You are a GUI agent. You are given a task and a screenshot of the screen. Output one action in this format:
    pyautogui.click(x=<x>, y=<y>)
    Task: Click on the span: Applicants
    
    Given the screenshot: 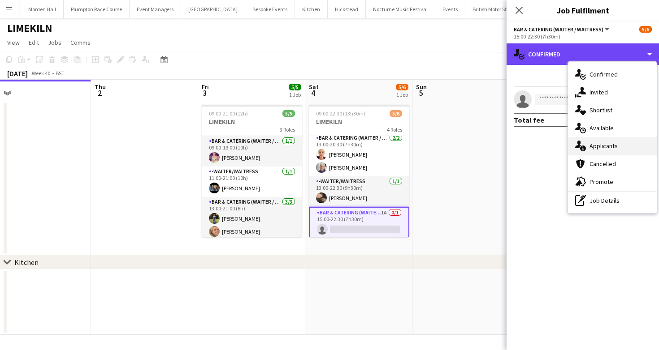 What is the action you would take?
    pyautogui.click(x=603, y=146)
    